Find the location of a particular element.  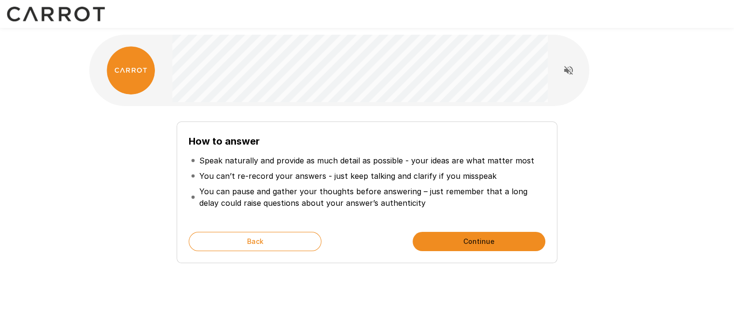

button: Continue is located at coordinates (479, 242).